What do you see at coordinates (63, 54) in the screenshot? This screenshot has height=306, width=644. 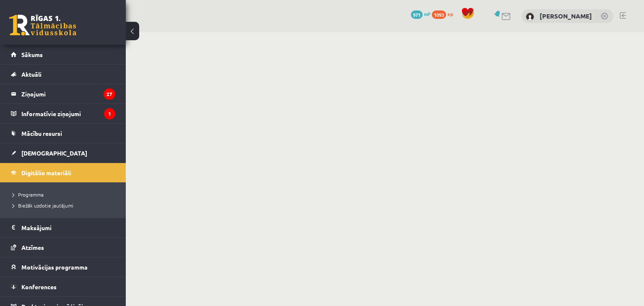 I see `a: Sākums` at bounding box center [63, 54].